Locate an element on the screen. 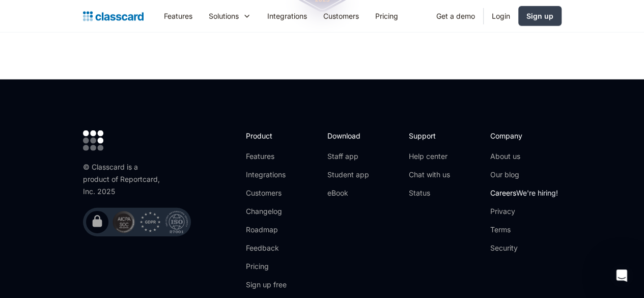  a: Logo is located at coordinates (113, 17).